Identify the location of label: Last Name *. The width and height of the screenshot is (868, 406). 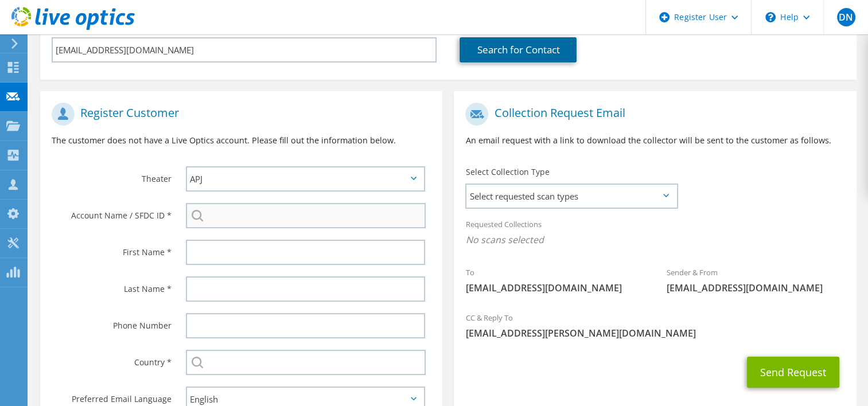
(112, 285).